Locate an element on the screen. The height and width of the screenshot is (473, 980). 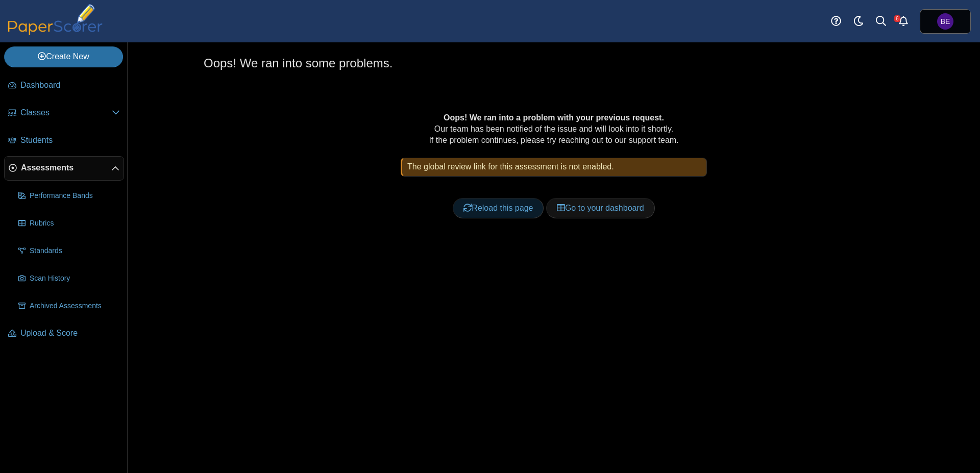
a: Scan History is located at coordinates (69, 279).